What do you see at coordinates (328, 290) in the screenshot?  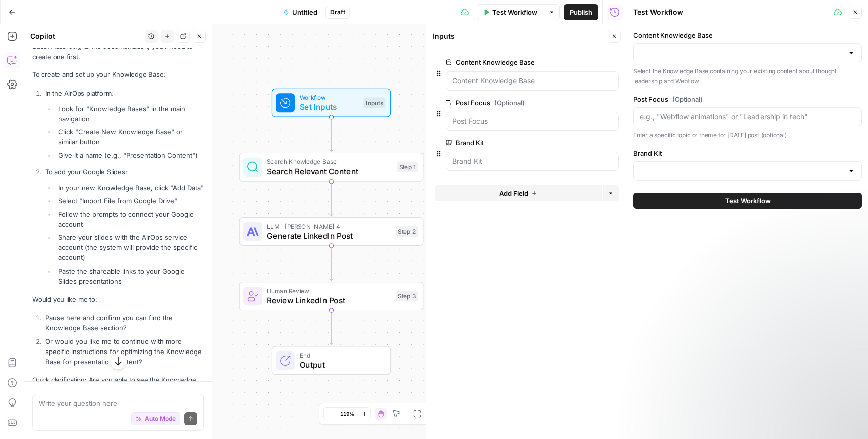 I see `span: Human Review` at bounding box center [328, 290].